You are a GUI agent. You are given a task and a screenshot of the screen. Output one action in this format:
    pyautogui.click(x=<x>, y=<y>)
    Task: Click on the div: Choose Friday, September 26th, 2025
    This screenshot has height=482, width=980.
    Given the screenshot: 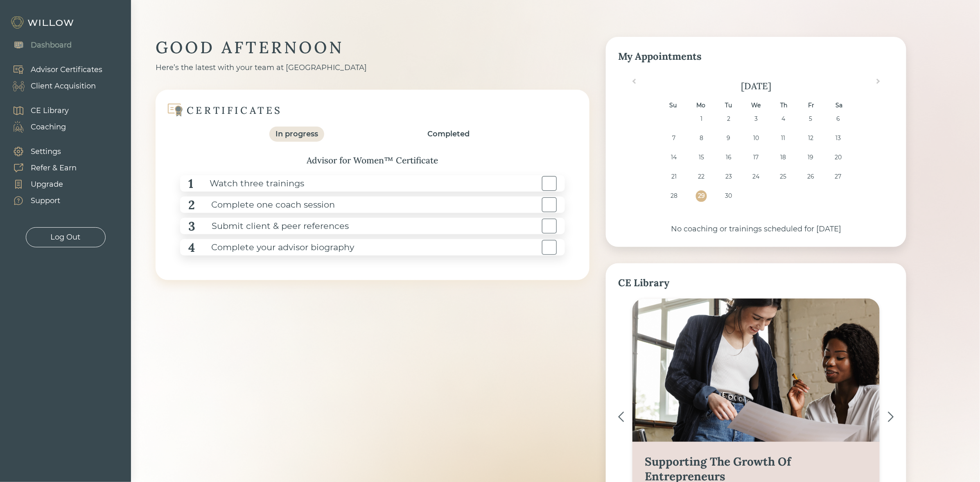 What is the action you would take?
    pyautogui.click(x=810, y=176)
    